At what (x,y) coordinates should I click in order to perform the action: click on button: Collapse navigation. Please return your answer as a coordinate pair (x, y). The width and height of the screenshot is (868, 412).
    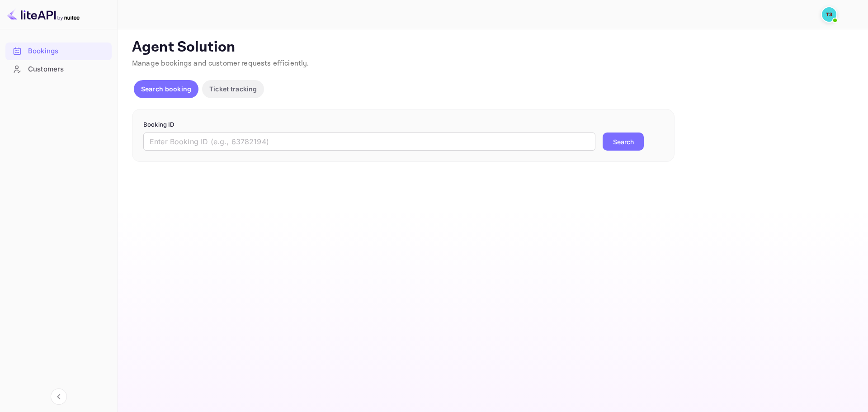
    Looking at the image, I should click on (59, 397).